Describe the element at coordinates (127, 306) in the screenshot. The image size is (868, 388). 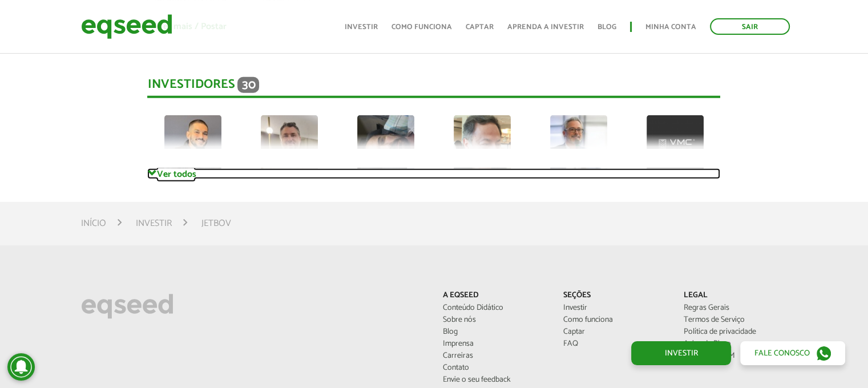
I see `img: EqSeed Logo` at that location.